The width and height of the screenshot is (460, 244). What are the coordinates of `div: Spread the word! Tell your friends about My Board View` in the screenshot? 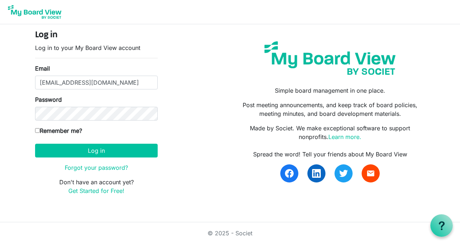 It's located at (330, 154).